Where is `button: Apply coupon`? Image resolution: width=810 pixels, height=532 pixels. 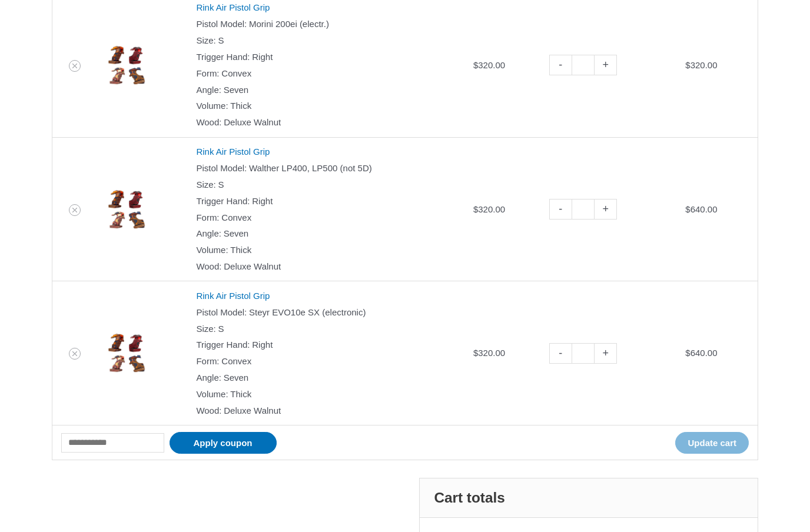 button: Apply coupon is located at coordinates (223, 442).